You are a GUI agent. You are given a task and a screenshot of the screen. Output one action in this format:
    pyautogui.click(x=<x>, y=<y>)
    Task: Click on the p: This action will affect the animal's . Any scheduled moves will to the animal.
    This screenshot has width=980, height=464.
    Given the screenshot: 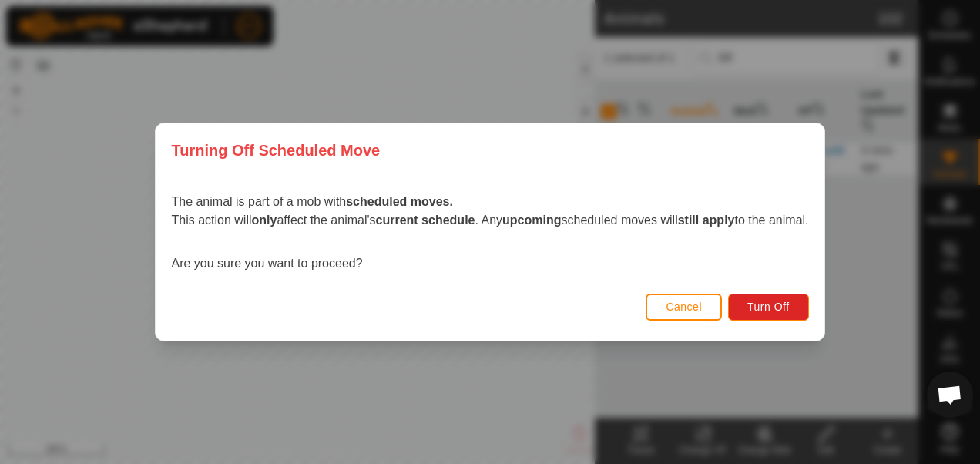 What is the action you would take?
    pyautogui.click(x=490, y=220)
    